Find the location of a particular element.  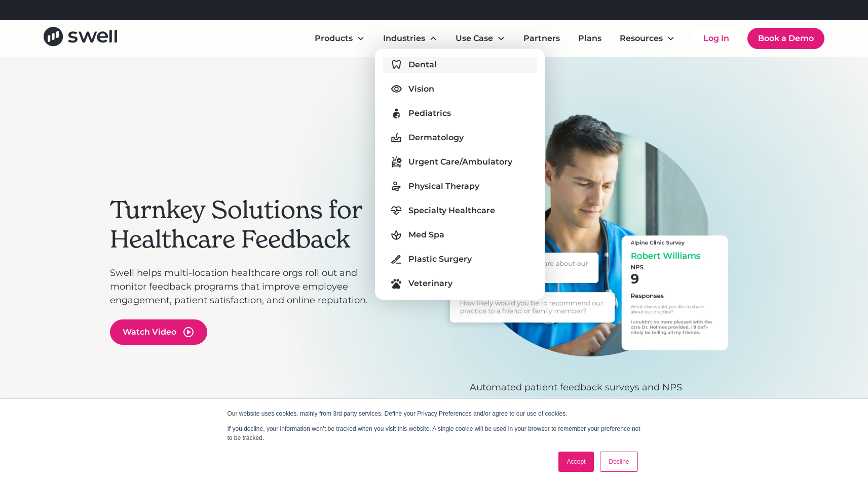

a: Med Spa is located at coordinates (460, 235).